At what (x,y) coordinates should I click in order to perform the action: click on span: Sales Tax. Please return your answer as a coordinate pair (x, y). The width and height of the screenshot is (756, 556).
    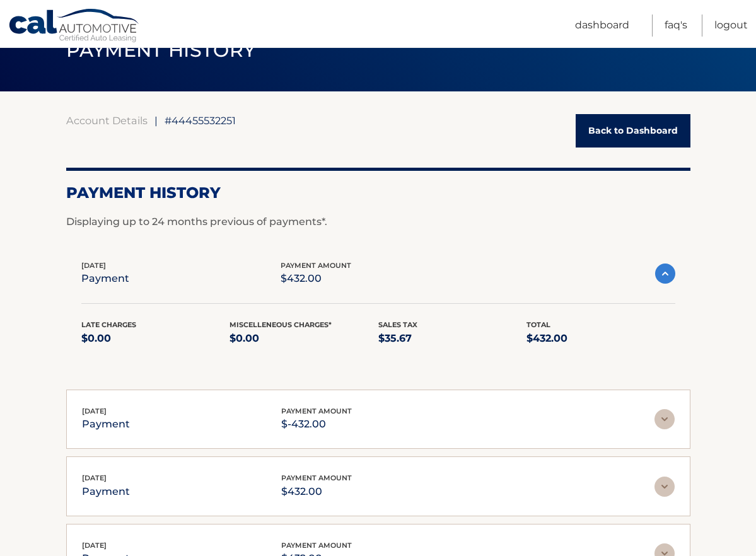
    Looking at the image, I should click on (398, 324).